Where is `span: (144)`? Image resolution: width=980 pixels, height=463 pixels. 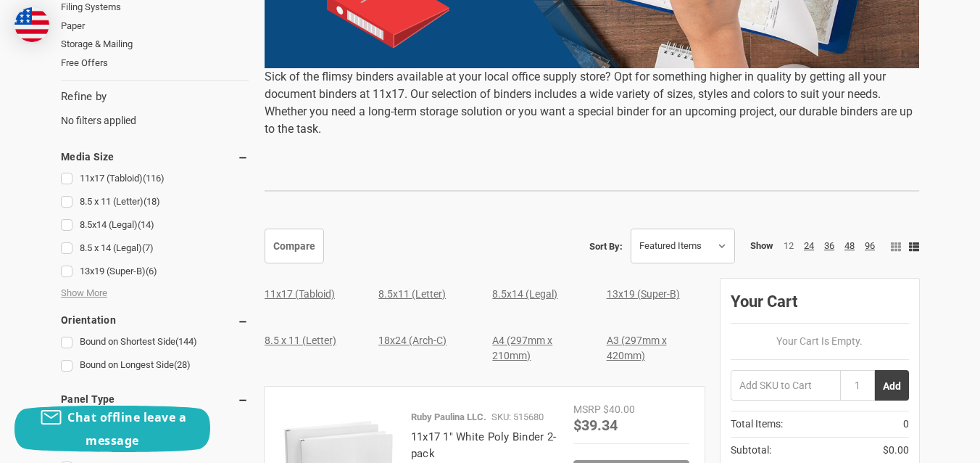
span: (144) is located at coordinates (186, 341).